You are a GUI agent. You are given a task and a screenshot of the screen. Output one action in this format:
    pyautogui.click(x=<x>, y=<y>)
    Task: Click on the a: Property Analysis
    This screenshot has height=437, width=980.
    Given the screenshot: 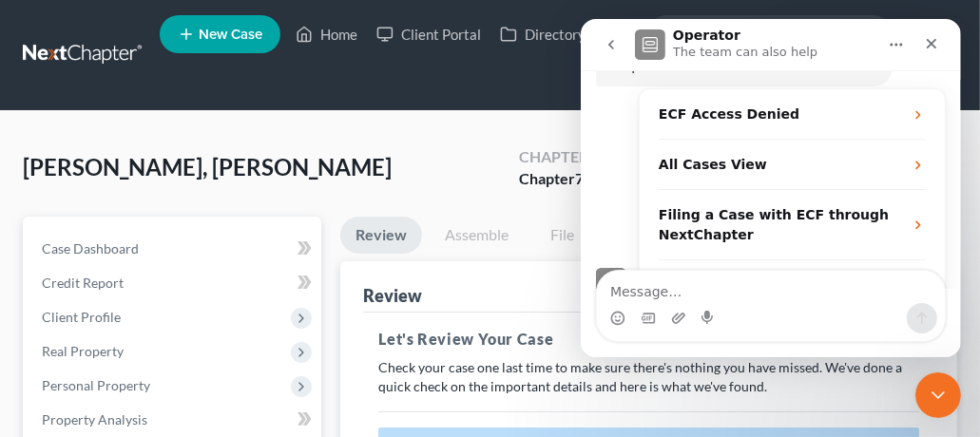 What is the action you would take?
    pyautogui.click(x=174, y=420)
    